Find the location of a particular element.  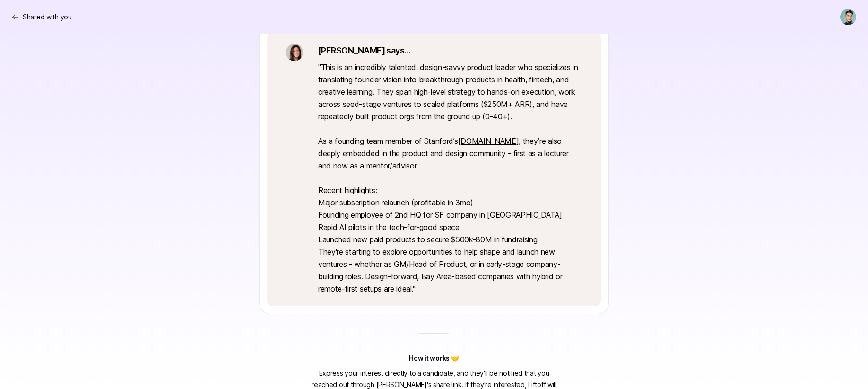

button: Rockman Ha is located at coordinates (849, 17).